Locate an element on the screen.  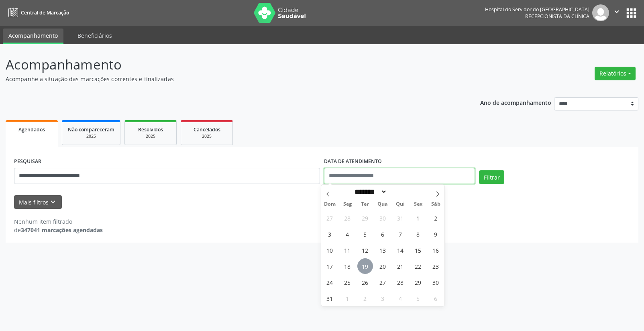
span: Agosto 26, 2025 is located at coordinates (365, 282).